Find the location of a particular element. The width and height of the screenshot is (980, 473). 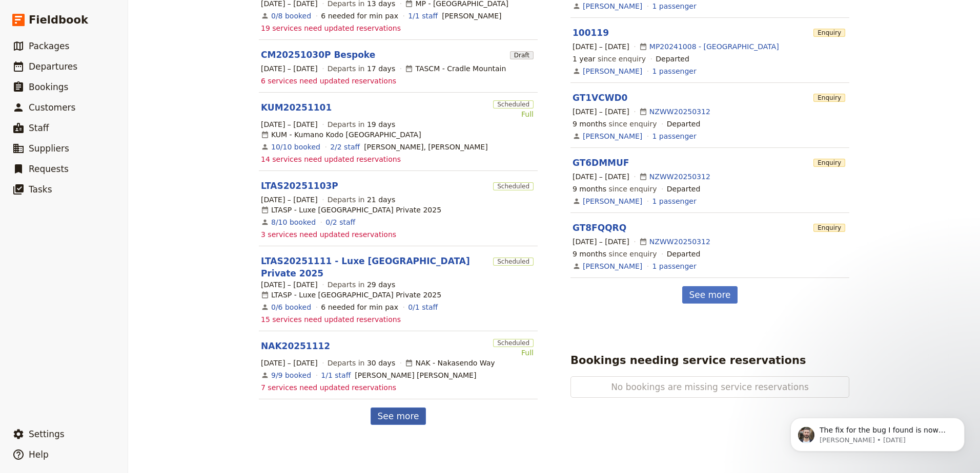

span: Melinda Russell is located at coordinates (471, 16).